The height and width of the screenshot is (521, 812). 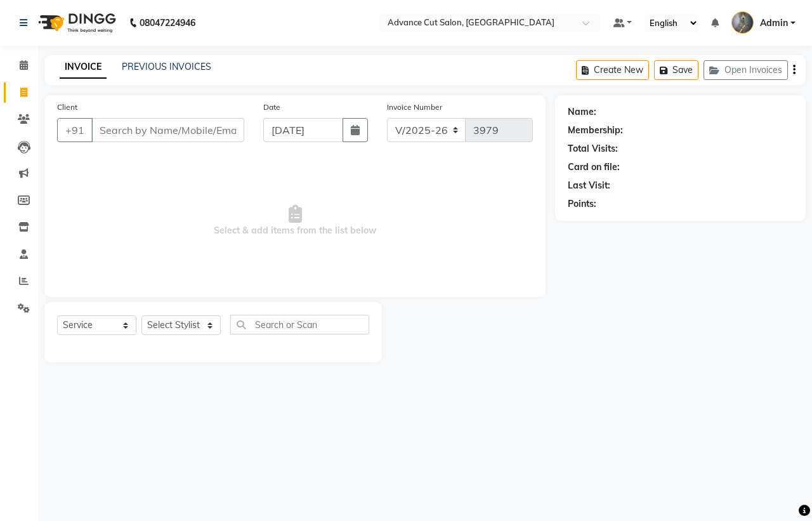 What do you see at coordinates (595, 130) in the screenshot?
I see `div: Membership:` at bounding box center [595, 130].